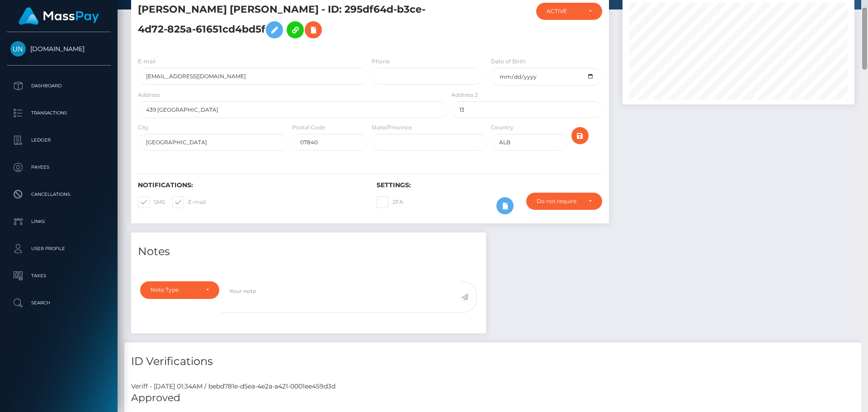 The image size is (868, 412). What do you see at coordinates (59, 303) in the screenshot?
I see `p: Search` at bounding box center [59, 303].